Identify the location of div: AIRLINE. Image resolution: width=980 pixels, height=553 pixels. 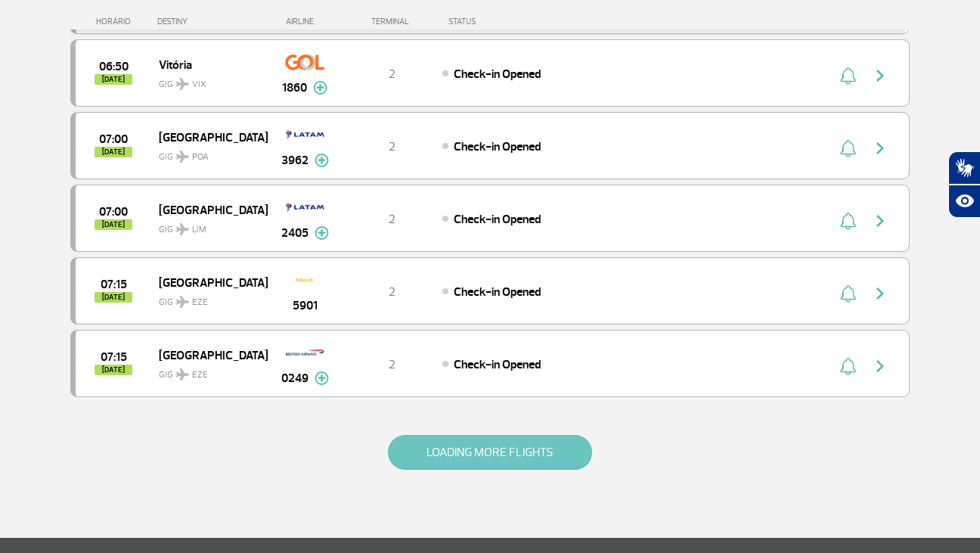
(305, 21).